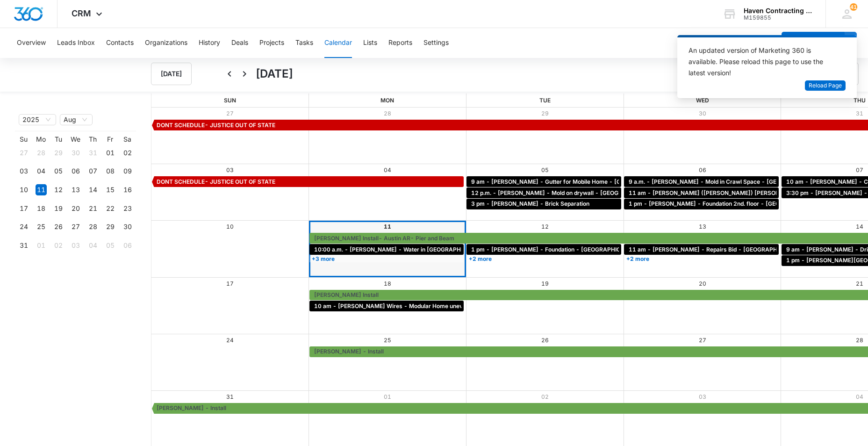 Image resolution: width=868 pixels, height=446 pixels. I want to click on td: 2025-08-19, so click(58, 209).